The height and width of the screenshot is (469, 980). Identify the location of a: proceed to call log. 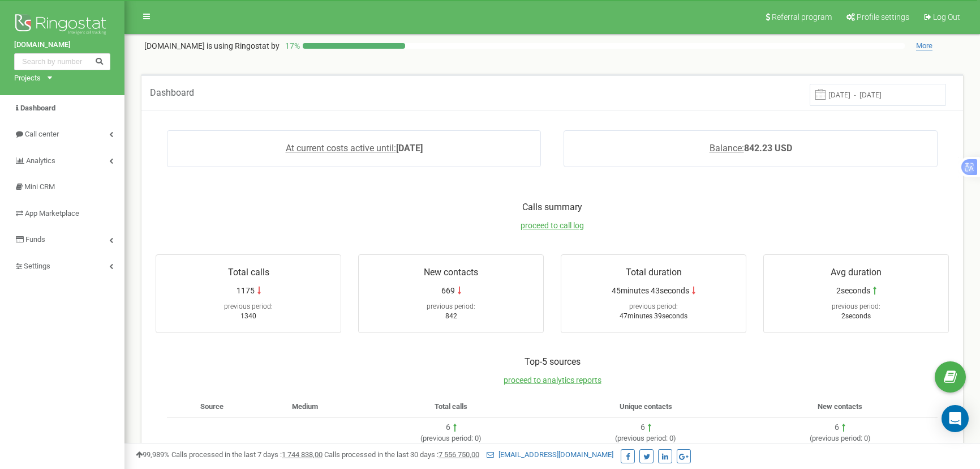
(552, 226).